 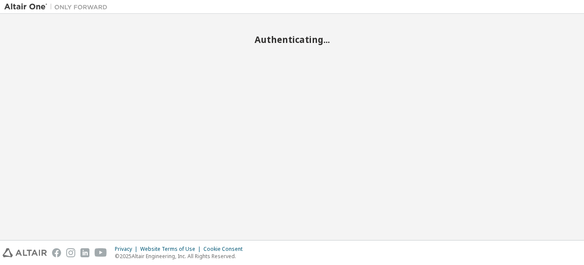 What do you see at coordinates (85, 253) in the screenshot?
I see `img: linkedin.svg` at bounding box center [85, 253].